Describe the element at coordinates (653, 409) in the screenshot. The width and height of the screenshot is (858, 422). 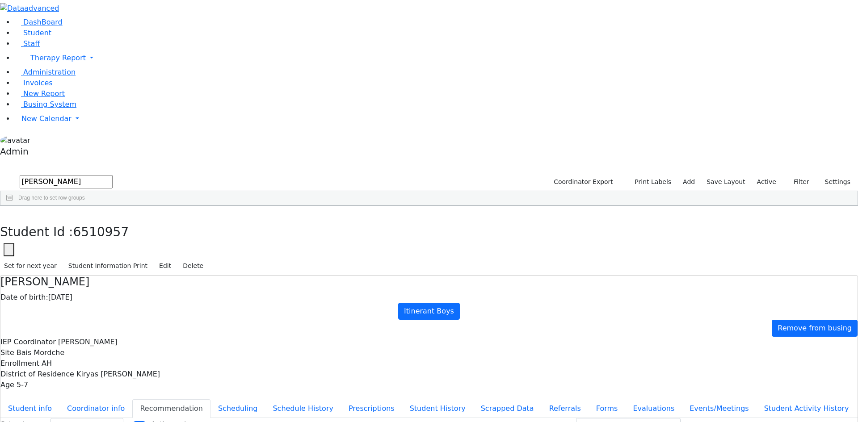
I see `button: Evaluations` at that location.